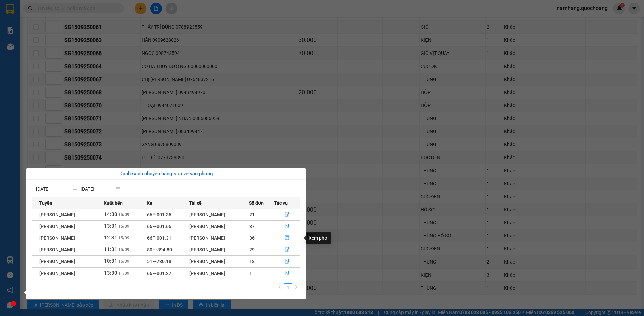 Image resolution: width=644 pixels, height=316 pixels. Describe the element at coordinates (111, 238) in the screenshot. I see `span: 12:31` at that location.